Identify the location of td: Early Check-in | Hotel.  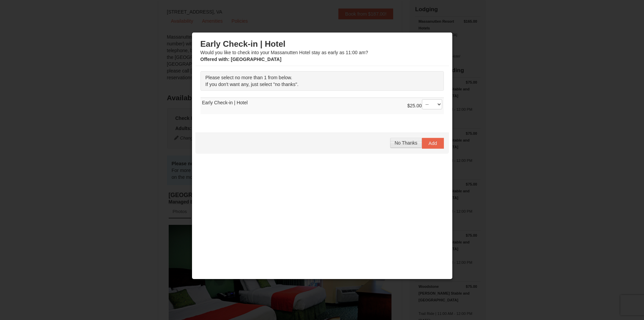
(322, 106).